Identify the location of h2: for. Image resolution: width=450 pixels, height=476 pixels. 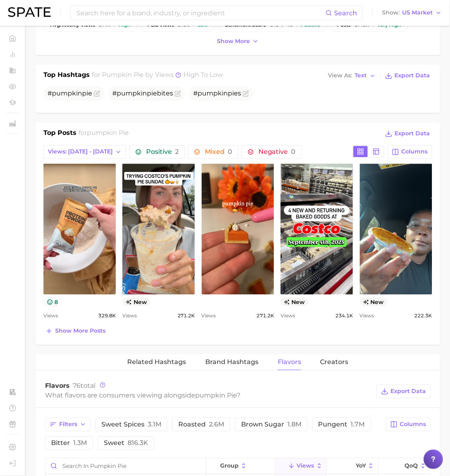
(104, 134).